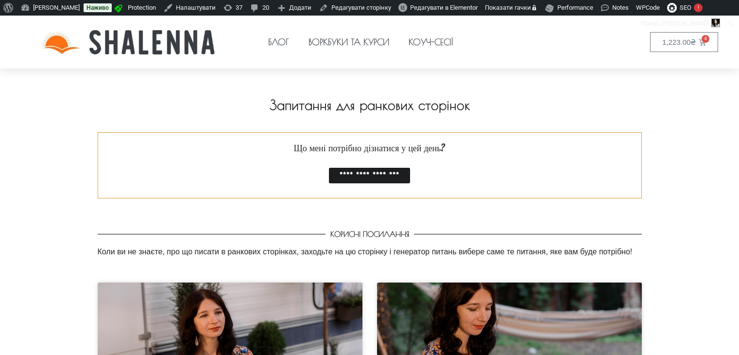 Image resolution: width=739 pixels, height=355 pixels. What do you see at coordinates (370, 148) in the screenshot?
I see `h2: Що мені потрібно дізнатися у цей день?` at bounding box center [370, 148].